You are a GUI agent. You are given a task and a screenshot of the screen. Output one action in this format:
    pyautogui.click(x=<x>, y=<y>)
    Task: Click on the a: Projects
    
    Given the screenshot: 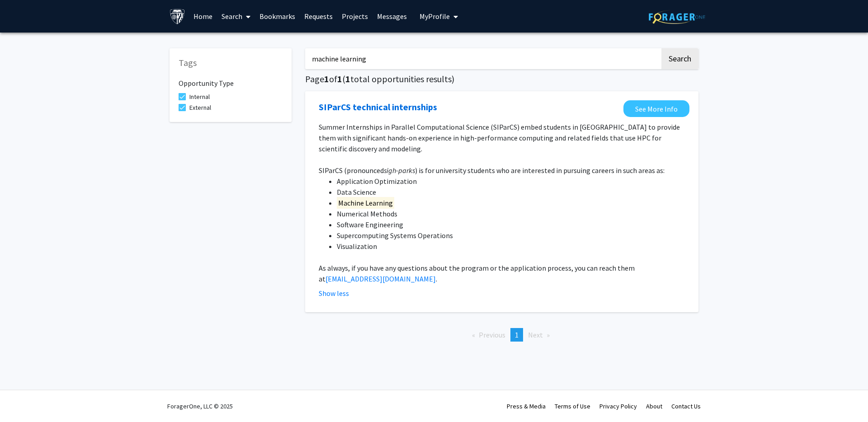 What is the action you would take?
    pyautogui.click(x=355, y=16)
    